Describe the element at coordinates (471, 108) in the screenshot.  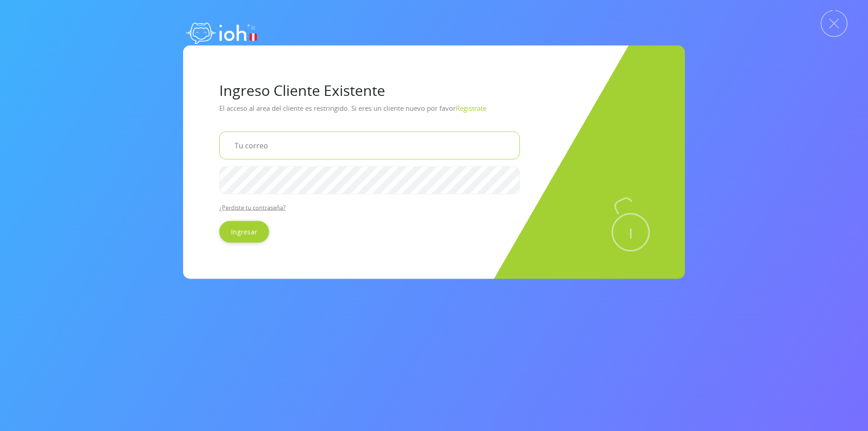
I see `a: Registrate` at that location.